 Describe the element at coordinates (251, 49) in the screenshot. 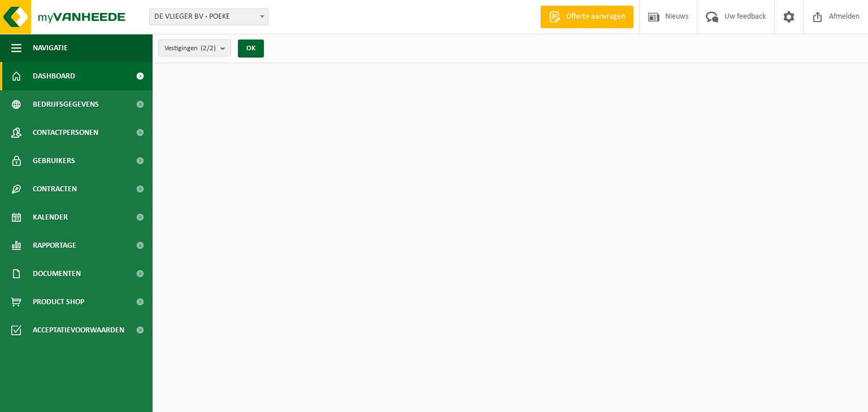

I see `button: OK` at that location.